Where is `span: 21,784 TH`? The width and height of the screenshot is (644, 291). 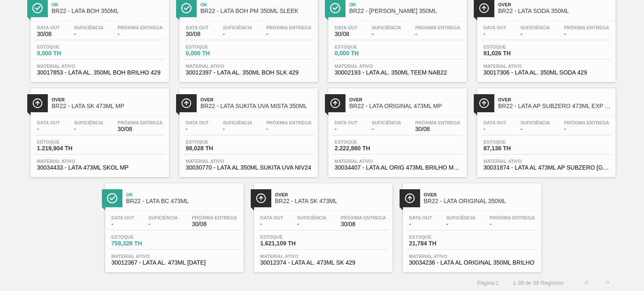 span: 21,784 TH is located at coordinates (439, 243).